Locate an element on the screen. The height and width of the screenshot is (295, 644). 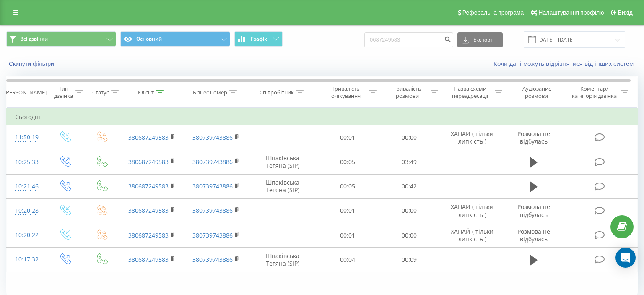
button: Експорт is located at coordinates (480, 40).